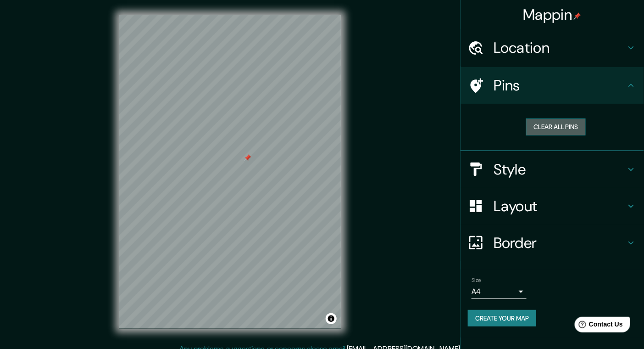 This screenshot has width=644, height=349. Describe the element at coordinates (231, 172) in the screenshot. I see `canvas: Map` at that location.